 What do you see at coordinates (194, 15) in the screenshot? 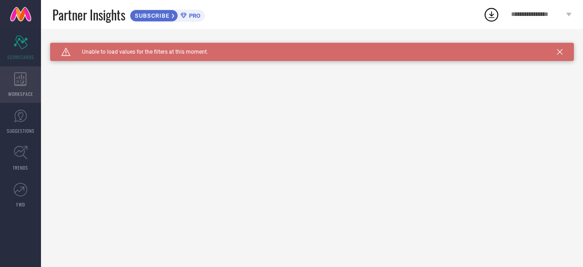
I see `span: PRO` at bounding box center [194, 15].